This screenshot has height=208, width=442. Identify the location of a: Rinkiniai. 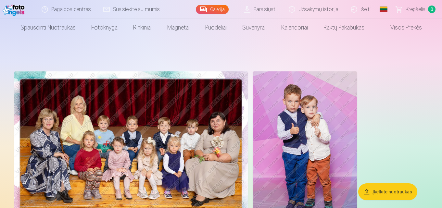
(142, 28).